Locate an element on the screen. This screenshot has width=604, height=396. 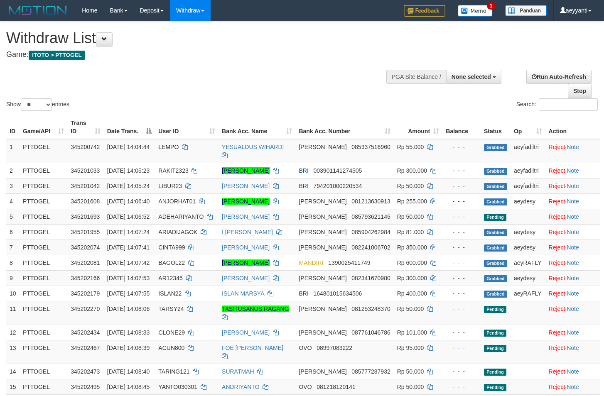
span: Copy 794201000220534 to clipboard is located at coordinates (337, 186).